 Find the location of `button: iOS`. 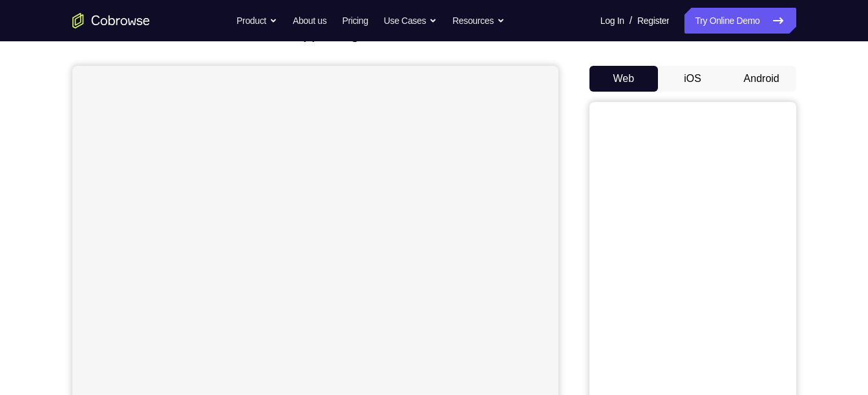

button: iOS is located at coordinates (692, 78).